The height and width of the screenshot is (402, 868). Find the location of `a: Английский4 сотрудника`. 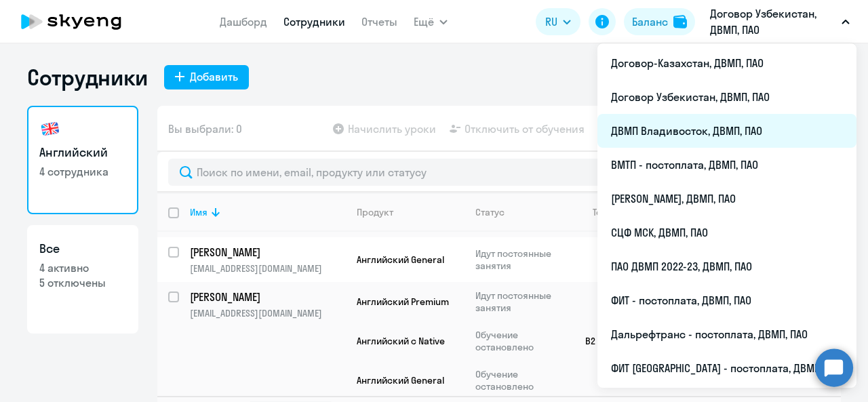

a: Английский4 сотрудника is located at coordinates (83, 159).